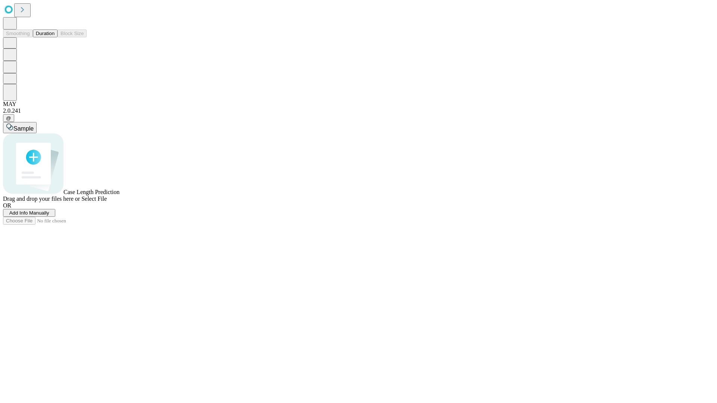 The width and height of the screenshot is (717, 403). I want to click on div: MAY, so click(358, 104).